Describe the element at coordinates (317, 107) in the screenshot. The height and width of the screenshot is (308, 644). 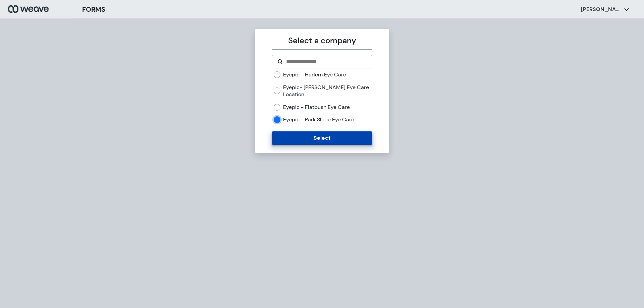
I see `label: Eyepic - Flatbush Eye Care` at that location.